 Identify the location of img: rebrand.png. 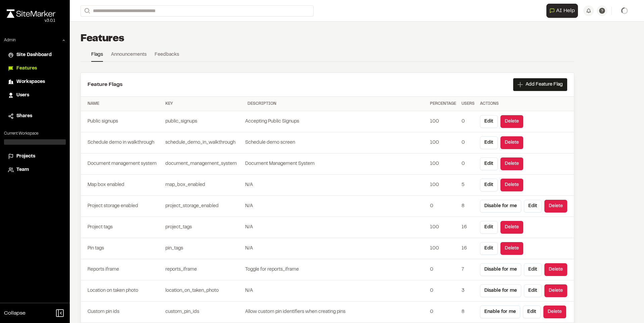
(31, 13).